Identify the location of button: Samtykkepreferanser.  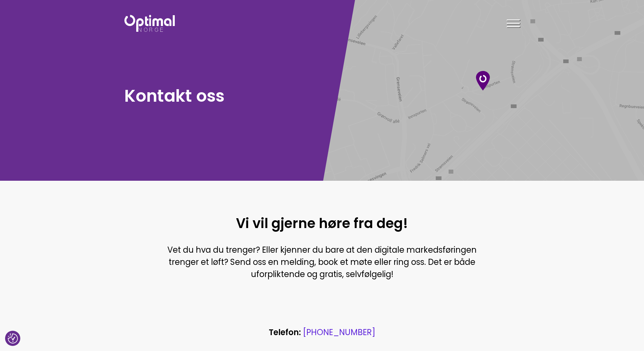
(13, 338).